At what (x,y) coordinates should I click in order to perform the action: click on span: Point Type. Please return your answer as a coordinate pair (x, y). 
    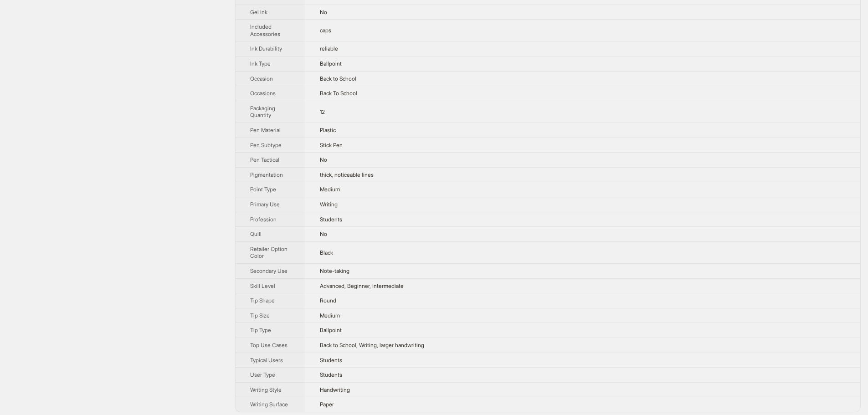
    Looking at the image, I should click on (263, 189).